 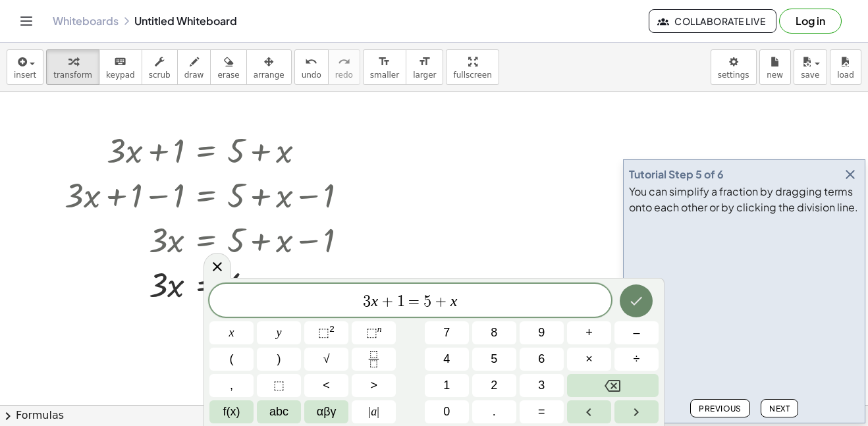 I want to click on button: settings, so click(x=734, y=67).